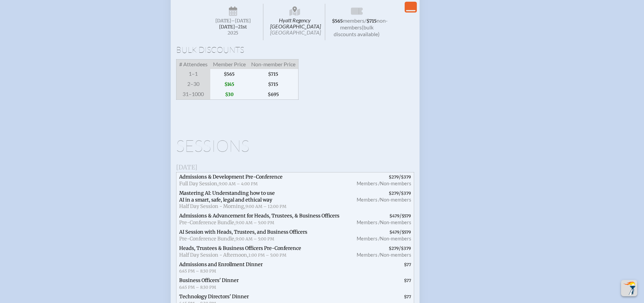 The width and height of the screenshot is (644, 303). What do you see at coordinates (357, 31) in the screenshot?
I see `span: (bulk discounts available)` at bounding box center [357, 31].